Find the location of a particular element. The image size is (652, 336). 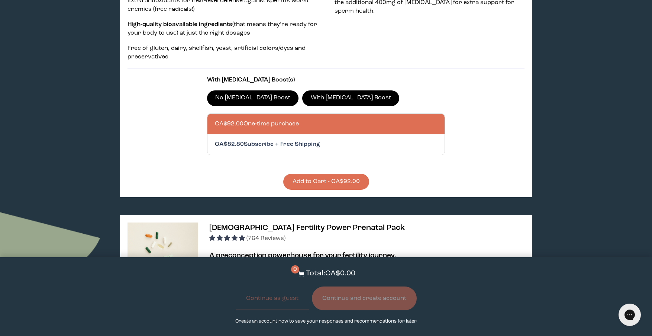

strong: A preconception powerhouse for your fertility journey. is located at coordinates (303, 255).